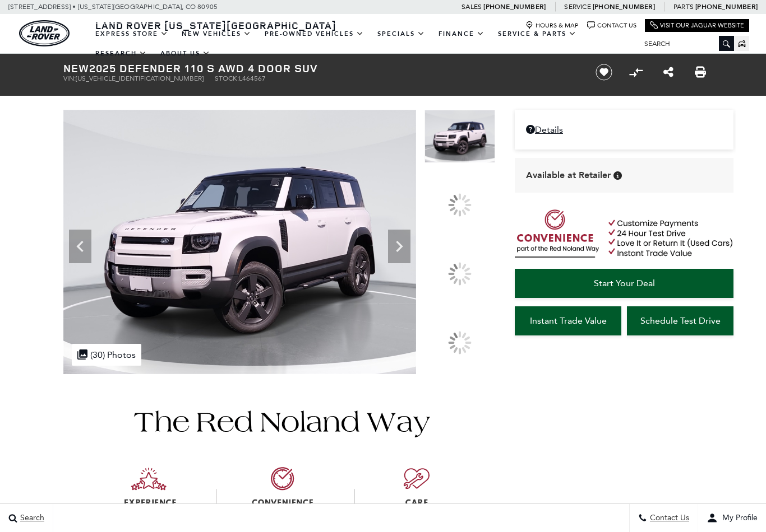 Image resolution: width=766 pixels, height=532 pixels. What do you see at coordinates (401, 34) in the screenshot?
I see `a: Specials` at bounding box center [401, 34].